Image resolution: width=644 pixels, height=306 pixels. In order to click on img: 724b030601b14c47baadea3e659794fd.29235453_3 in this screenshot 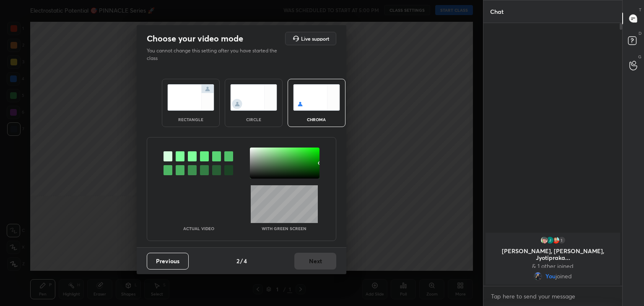, I will do `click(550, 240)`.